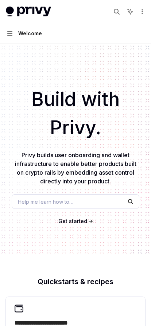 This screenshot has width=151, height=326. I want to click on img: light logo, so click(28, 12).